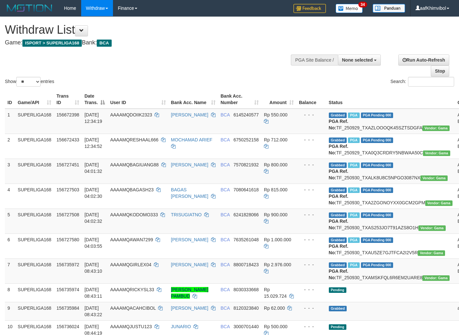  Describe the element at coordinates (246, 240) in the screenshot. I see `span: Copy 7635261048 to clipboard` at that location.